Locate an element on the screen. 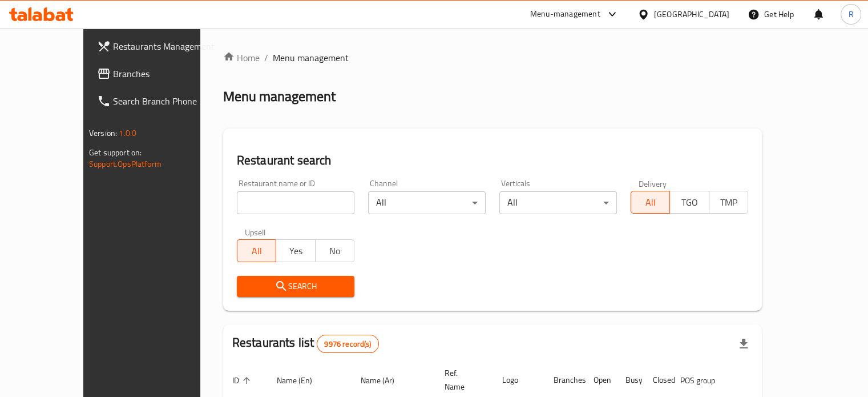 Image resolution: width=868 pixels, height=397 pixels. a: Support.OpsPlatform is located at coordinates (125, 164).